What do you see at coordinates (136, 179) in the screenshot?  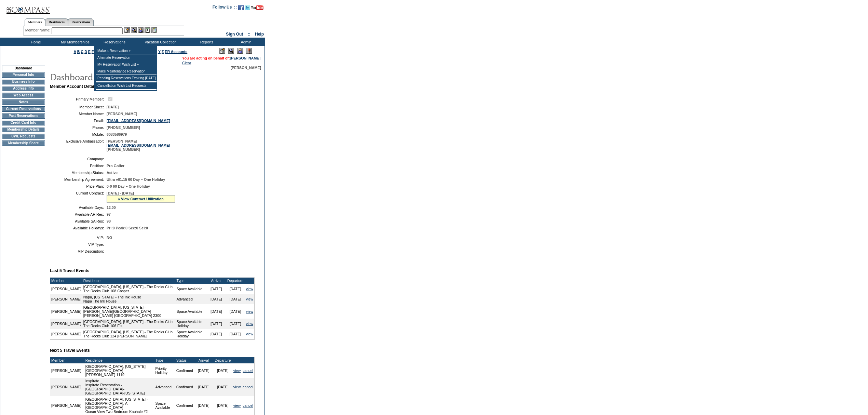 I see `span: Ultra v01.15 60 Day – One Holiday` at bounding box center [136, 179].